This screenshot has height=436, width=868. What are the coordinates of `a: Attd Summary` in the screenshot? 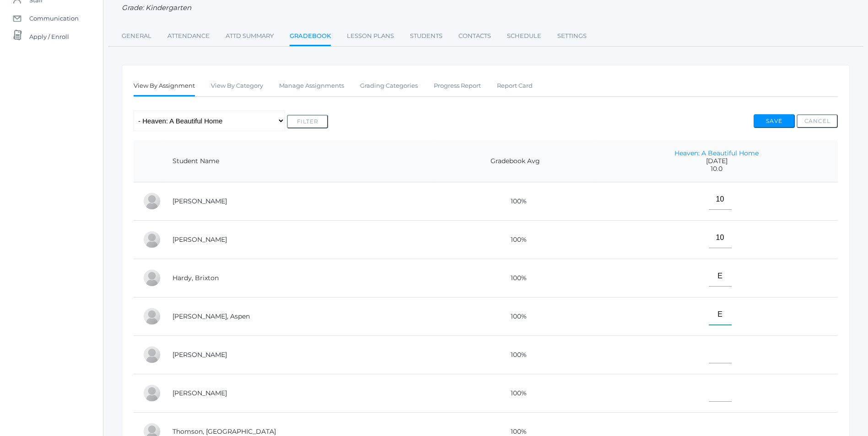 It's located at (249, 36).